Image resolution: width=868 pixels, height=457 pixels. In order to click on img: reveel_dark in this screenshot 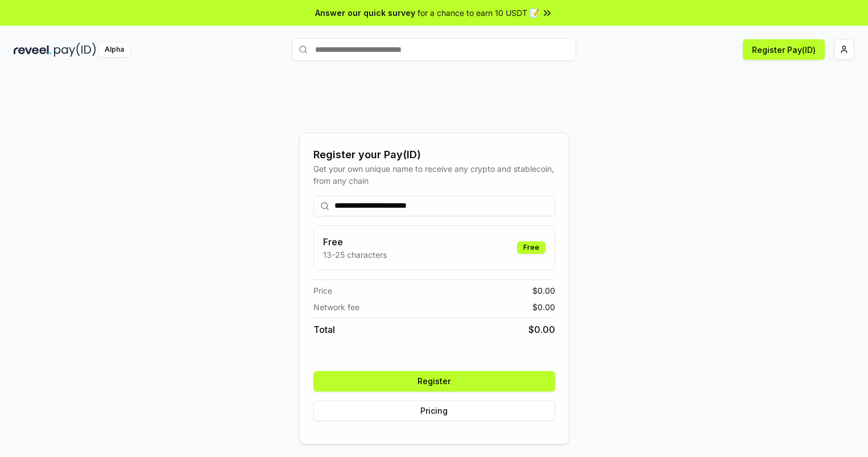, I will do `click(32, 49)`.